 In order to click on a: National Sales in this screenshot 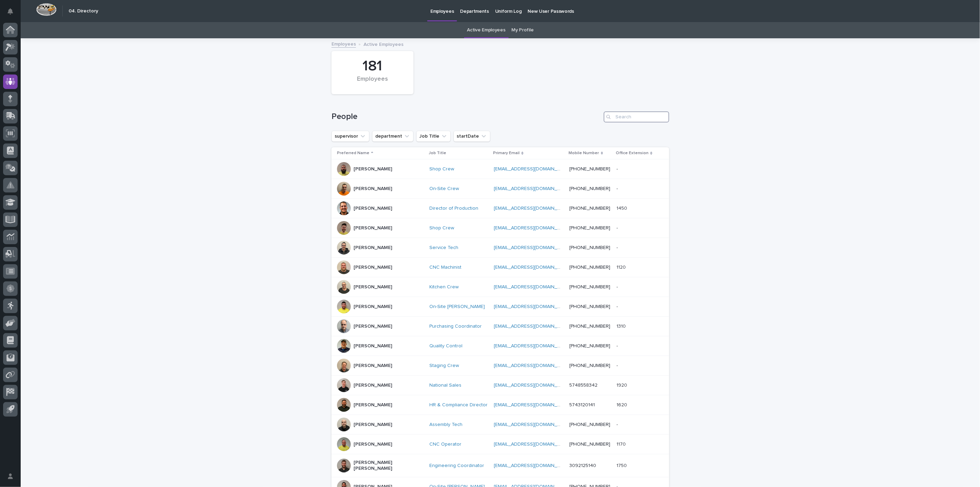, I will do `click(446, 385)`.